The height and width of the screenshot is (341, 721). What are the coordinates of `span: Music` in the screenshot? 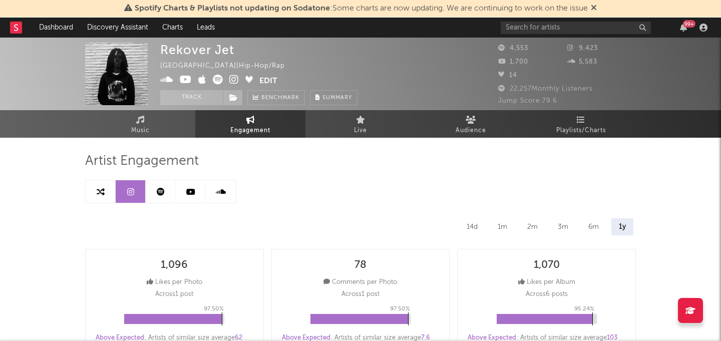 It's located at (140, 131).